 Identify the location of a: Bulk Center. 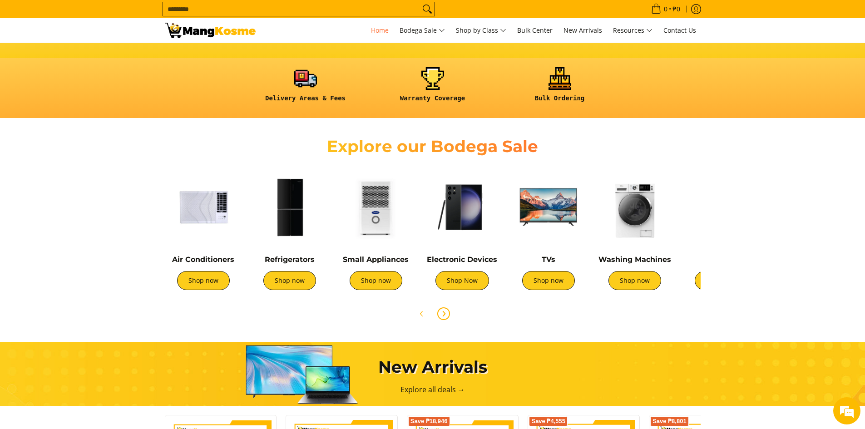
(535, 30).